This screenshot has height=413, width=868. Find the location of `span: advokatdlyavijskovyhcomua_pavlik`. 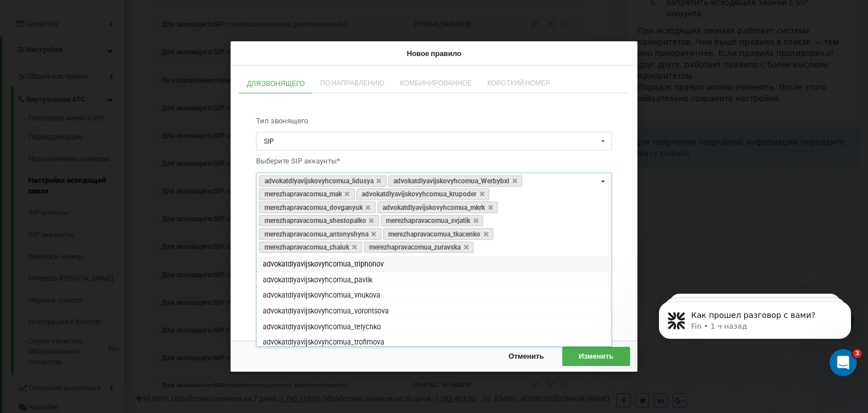

span: advokatdlyavijskovyhcomua_pavlik is located at coordinates (317, 279).